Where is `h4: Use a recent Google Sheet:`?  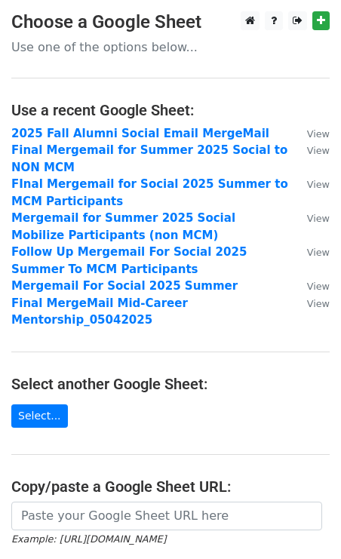 h4: Use a recent Google Sheet: is located at coordinates (170, 110).